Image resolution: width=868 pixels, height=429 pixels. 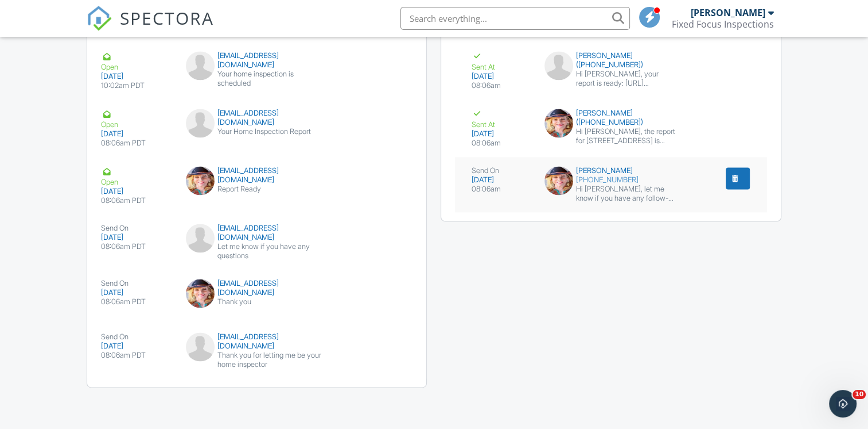 I want to click on div: Your home inspection is scheduled, so click(x=257, y=79).